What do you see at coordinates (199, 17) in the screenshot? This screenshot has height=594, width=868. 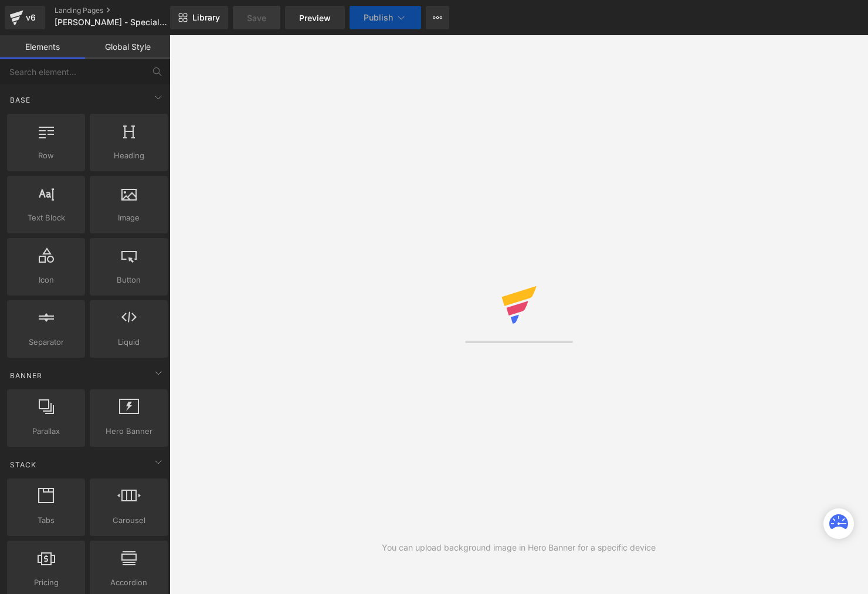 I see `a: New Library` at bounding box center [199, 17].